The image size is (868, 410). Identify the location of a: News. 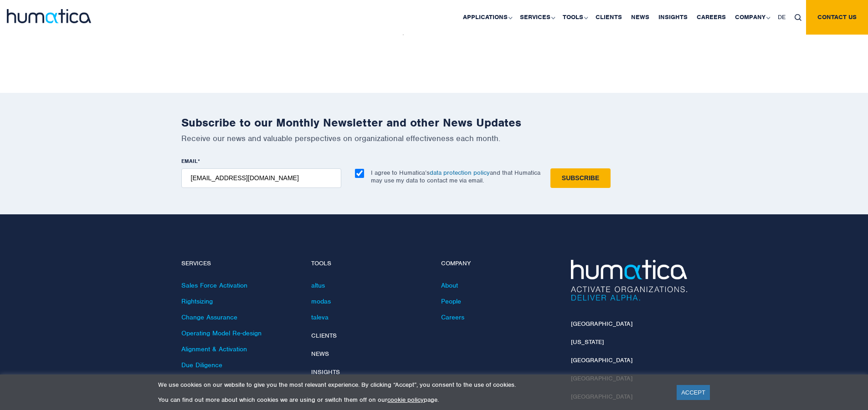
(320, 354).